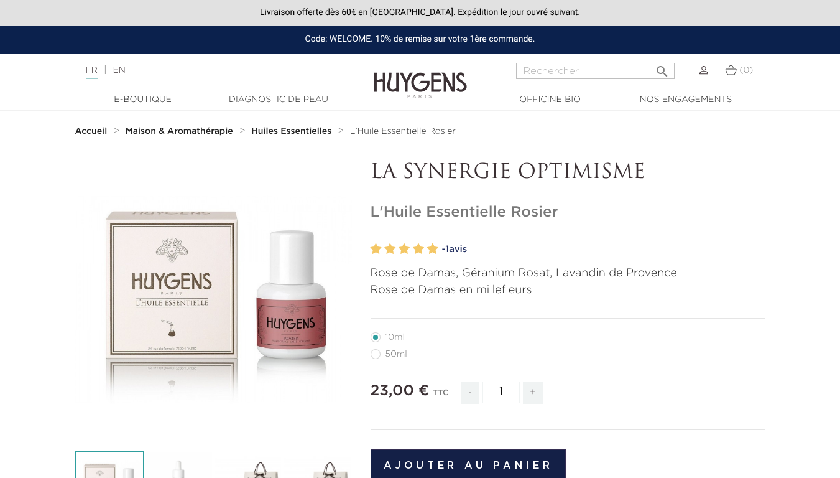 The image size is (840, 478). What do you see at coordinates (395, 337) in the screenshot?
I see `label: 10ml` at bounding box center [395, 337].